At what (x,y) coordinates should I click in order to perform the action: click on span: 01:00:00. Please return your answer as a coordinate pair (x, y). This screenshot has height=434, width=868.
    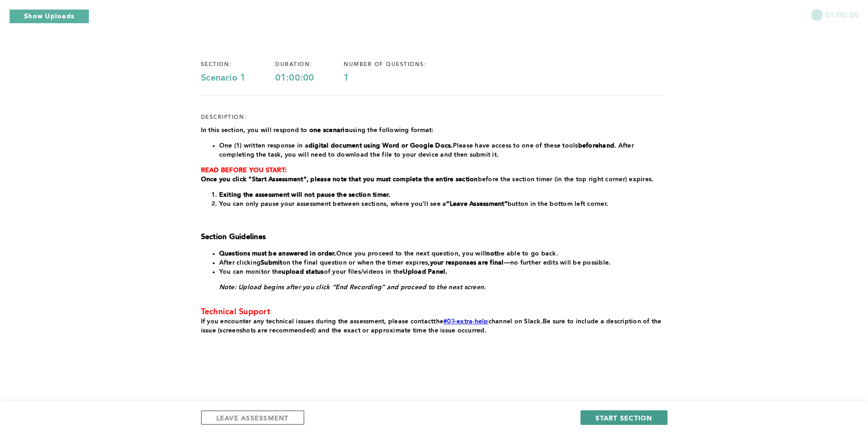
    Looking at the image, I should click on (842, 14).